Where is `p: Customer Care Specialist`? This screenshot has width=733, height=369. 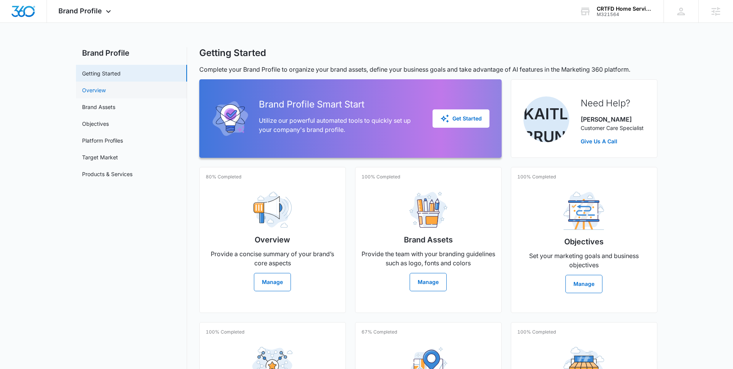
p: Customer Care Specialist is located at coordinates (612, 128).